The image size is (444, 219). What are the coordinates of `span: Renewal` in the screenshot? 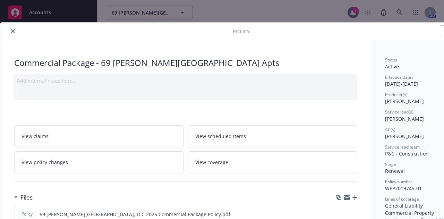 It's located at (394, 171).